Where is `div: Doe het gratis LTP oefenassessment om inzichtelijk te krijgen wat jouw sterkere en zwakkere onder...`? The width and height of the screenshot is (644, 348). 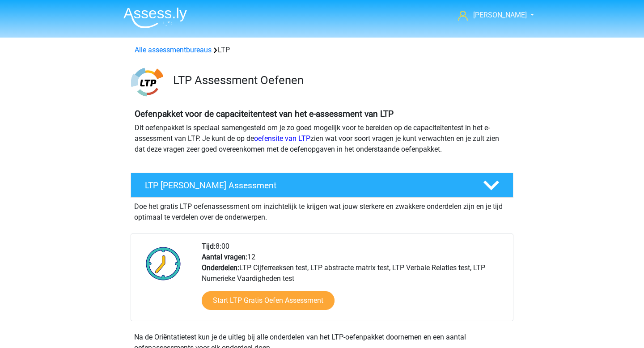
div: Doe het gratis LTP oefenassessment om inzichtelijk te krijgen wat jouw sterkere en zwakkere onder... is located at coordinates (322, 210).